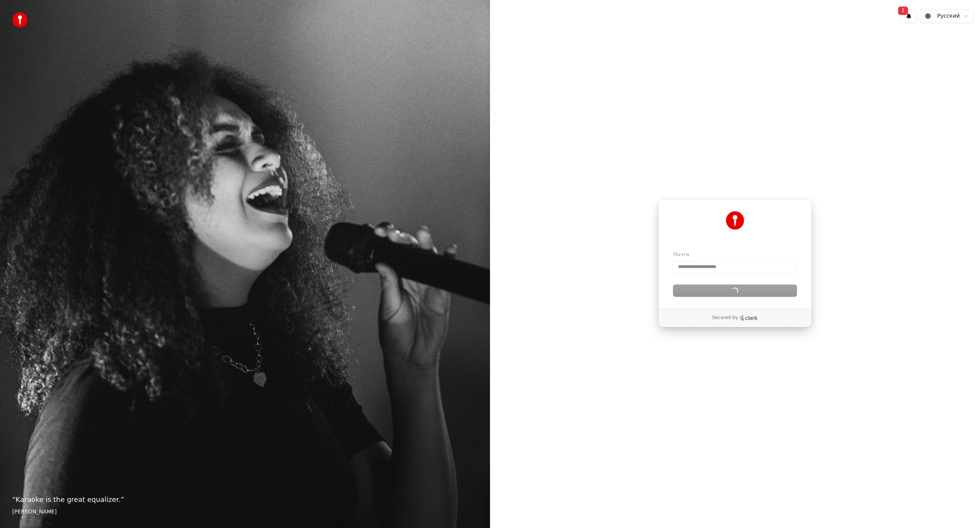 The height and width of the screenshot is (528, 980). Describe the element at coordinates (749, 318) in the screenshot. I see `a: Clerk logo` at that location.